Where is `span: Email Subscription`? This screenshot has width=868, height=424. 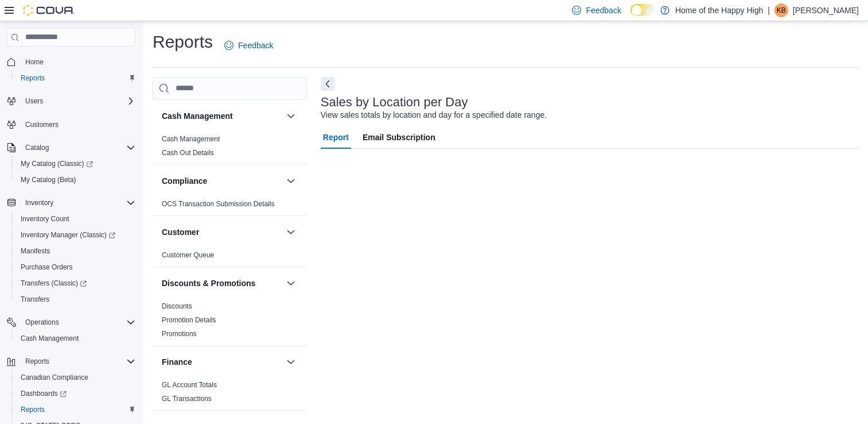 span: Email Subscription is located at coordinates (399, 137).